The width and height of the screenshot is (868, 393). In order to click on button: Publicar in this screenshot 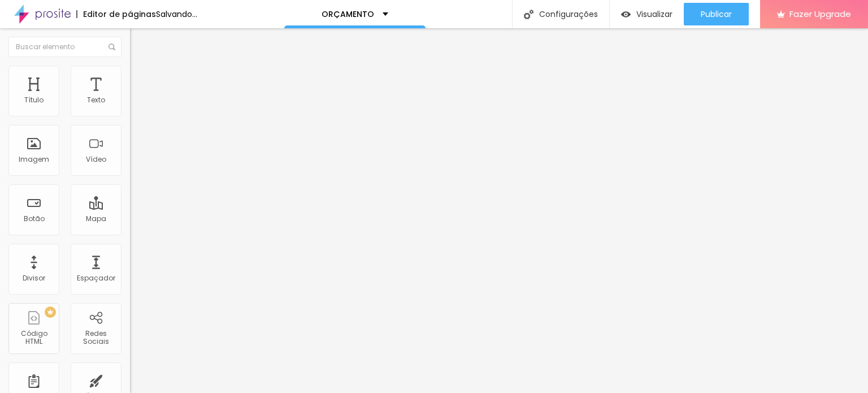, I will do `click(716, 14)`.